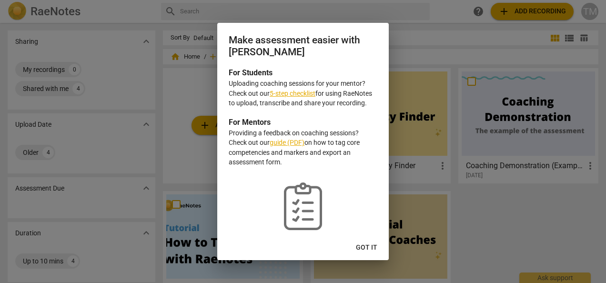 This screenshot has height=283, width=606. I want to click on p: Providing a feedback on coaching sessions? Check out our on how to tag core competencies and mark..., so click(303, 148).